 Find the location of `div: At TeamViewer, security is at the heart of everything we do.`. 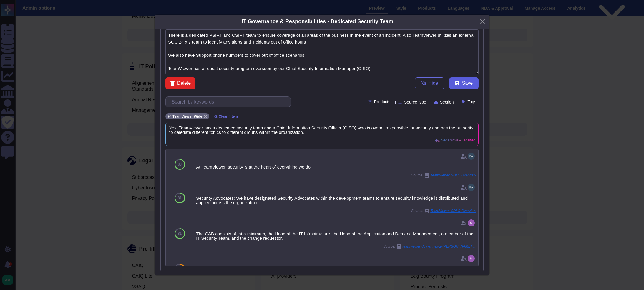

div: At TeamViewer, security is at the heart of everything we do. is located at coordinates (336, 167).